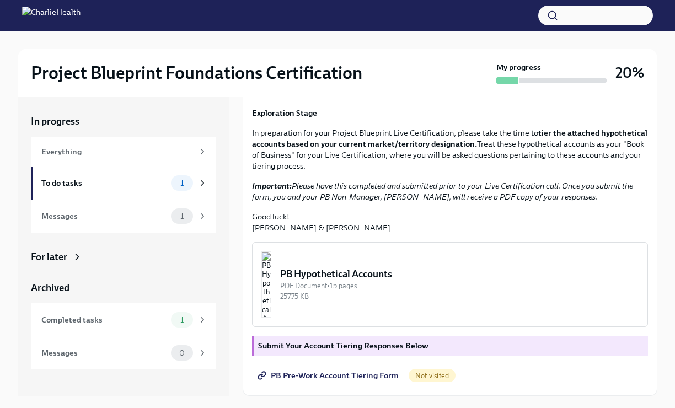 This screenshot has height=408, width=675. Describe the element at coordinates (272, 186) in the screenshot. I see `strong: Important:` at that location.